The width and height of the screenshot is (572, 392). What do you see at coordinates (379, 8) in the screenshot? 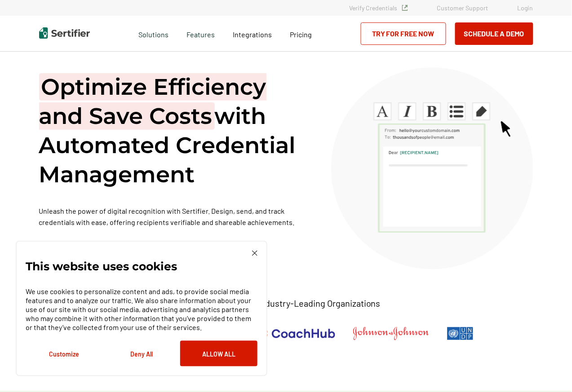
I see `a: Verify Credentials` at bounding box center [379, 8].